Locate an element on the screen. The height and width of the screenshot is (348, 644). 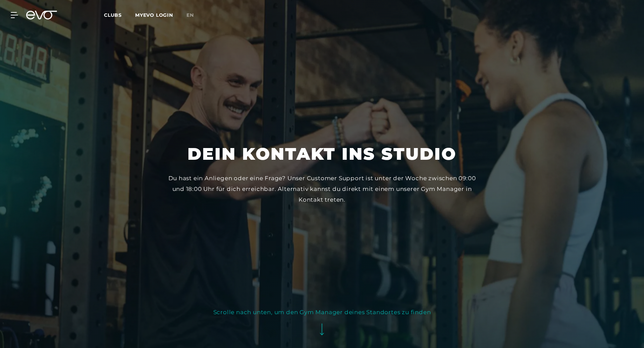
div: Du hast ein Anliegen oder eine Frage? Unser Customer Support ist unter der Woche zwischen 09:00 u... is located at coordinates (322, 189).